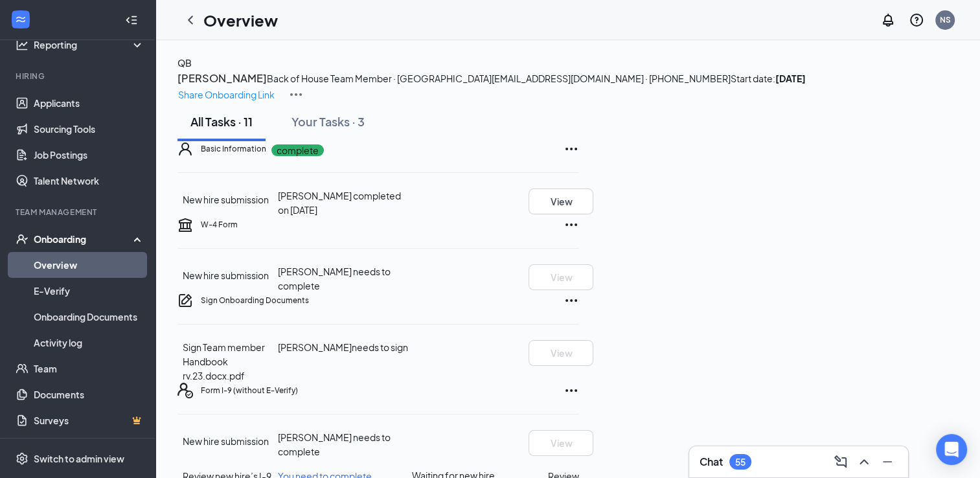  What do you see at coordinates (22, 44) in the screenshot?
I see `svg: Analysis` at bounding box center [22, 44].